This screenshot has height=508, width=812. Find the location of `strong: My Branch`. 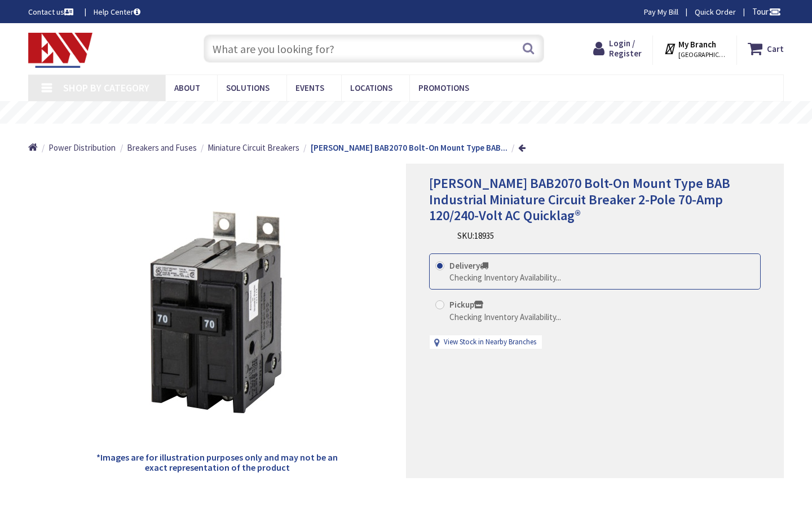

strong: My Branch is located at coordinates (697, 44).